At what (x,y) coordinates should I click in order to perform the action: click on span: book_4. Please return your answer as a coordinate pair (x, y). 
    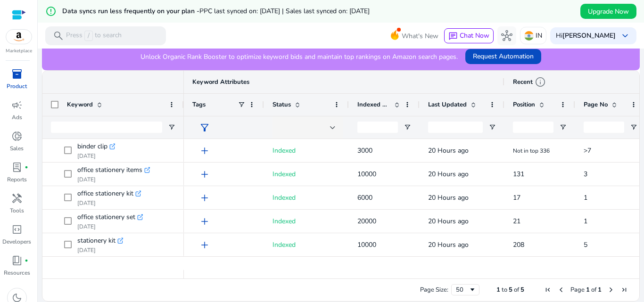
    Looking at the image, I should click on (17, 261).